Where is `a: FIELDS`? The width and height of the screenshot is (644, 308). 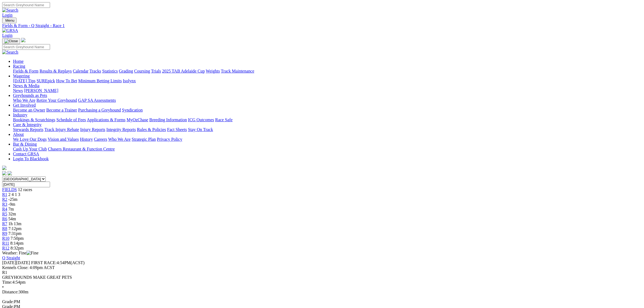
a: FIELDS is located at coordinates (10, 190).